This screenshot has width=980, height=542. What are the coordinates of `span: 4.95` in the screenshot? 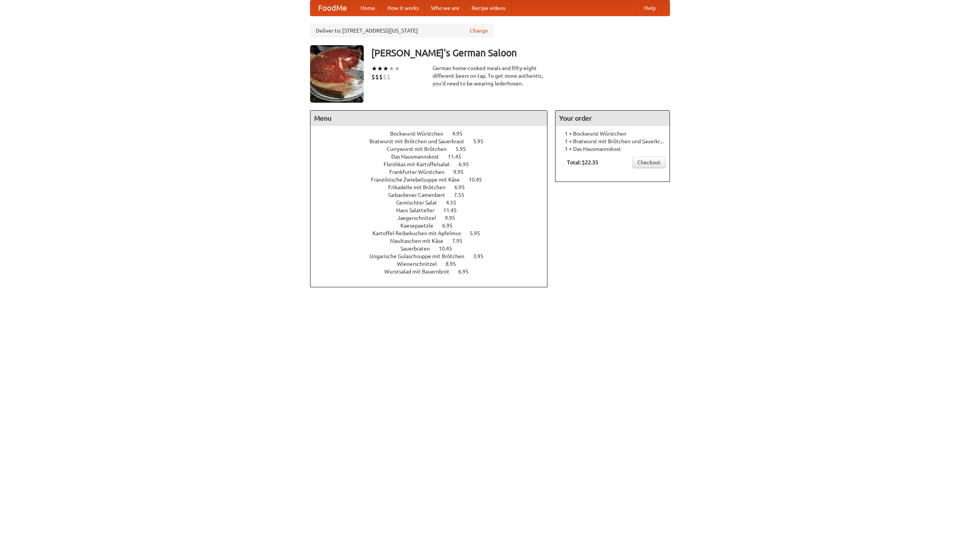 It's located at (461, 133).